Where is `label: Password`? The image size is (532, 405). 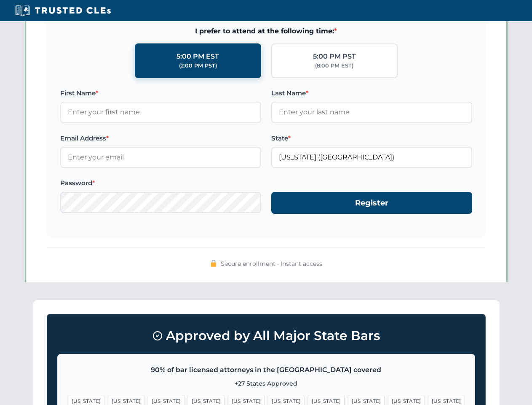 label: Password is located at coordinates (161, 183).